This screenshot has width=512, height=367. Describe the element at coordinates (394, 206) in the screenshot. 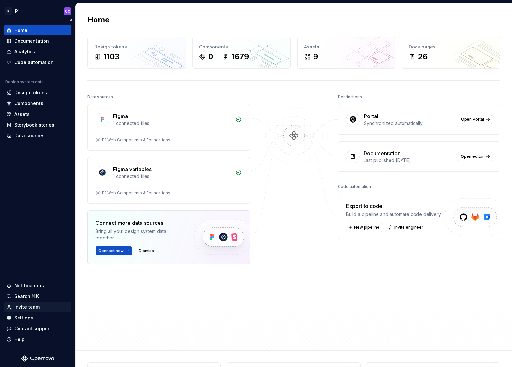

I see `div: Export to code` at that location.